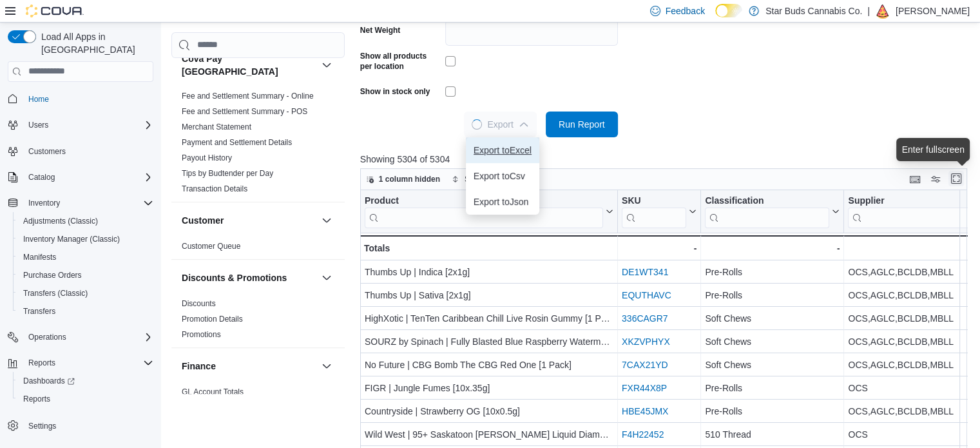  I want to click on a: 336CAGR7, so click(645, 319).